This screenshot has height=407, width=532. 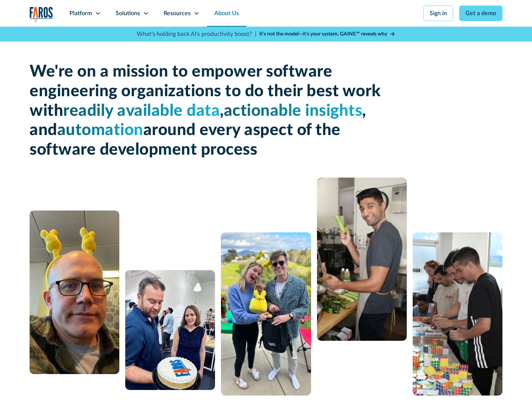 I want to click on a: home, so click(x=41, y=14).